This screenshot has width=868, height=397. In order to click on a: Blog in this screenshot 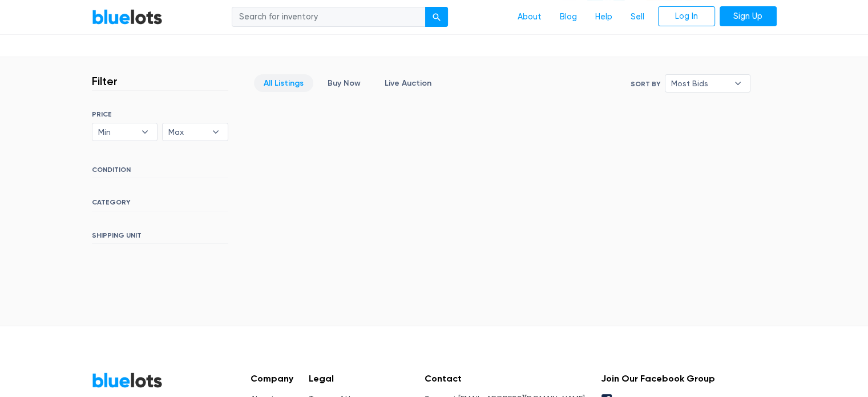, I will do `click(568, 17)`.